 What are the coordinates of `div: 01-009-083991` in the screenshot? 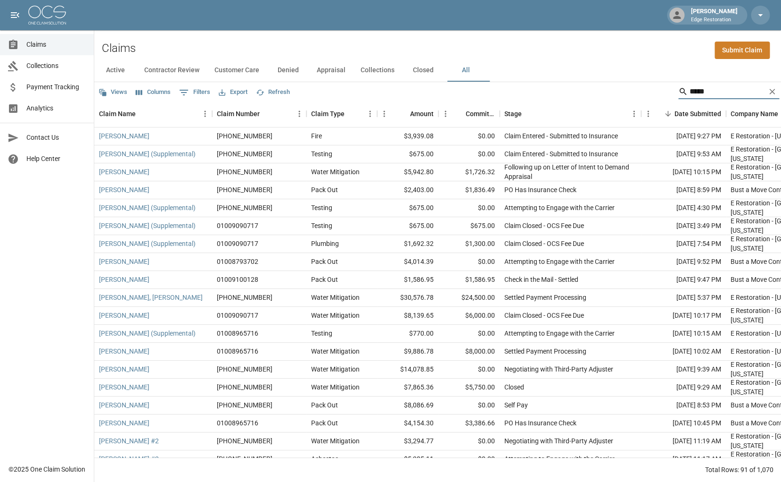 It's located at (245, 405).